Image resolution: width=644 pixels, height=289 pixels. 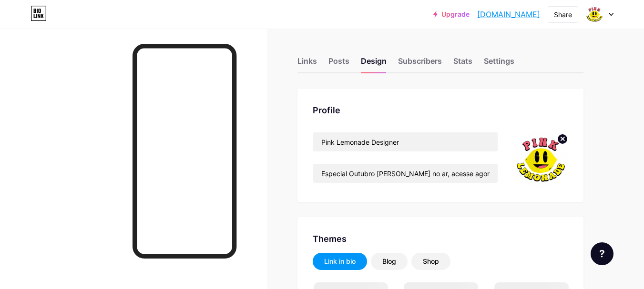 I want to click on div: Profile, so click(x=440, y=110).